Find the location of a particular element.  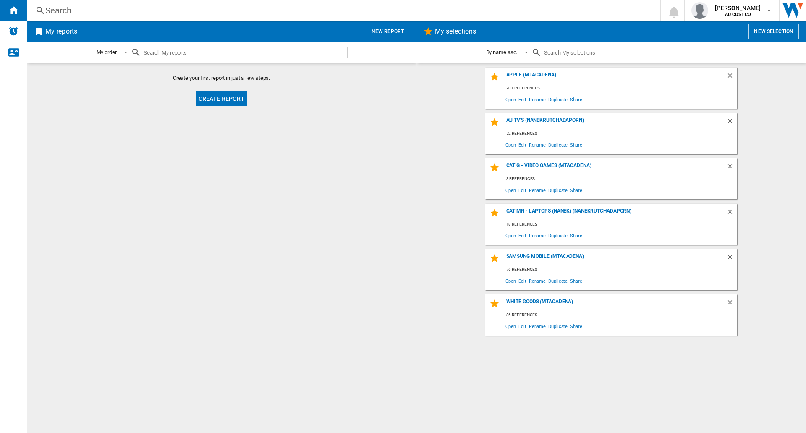

img: alerts-logo.svg is located at coordinates (13, 31).